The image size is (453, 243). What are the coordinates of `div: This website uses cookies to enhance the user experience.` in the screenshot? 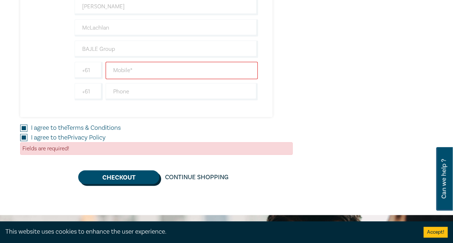 It's located at (209, 231).